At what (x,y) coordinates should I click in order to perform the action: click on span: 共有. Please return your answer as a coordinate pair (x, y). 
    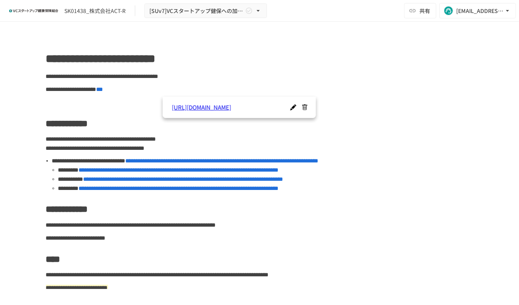
    Looking at the image, I should click on (424, 11).